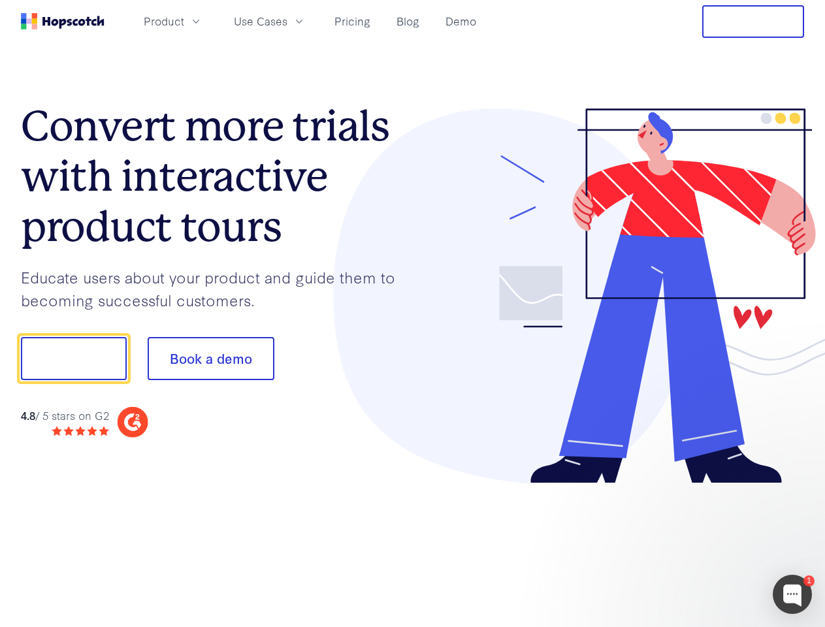 Image resolution: width=825 pixels, height=627 pixels. I want to click on a: Blog, so click(408, 21).